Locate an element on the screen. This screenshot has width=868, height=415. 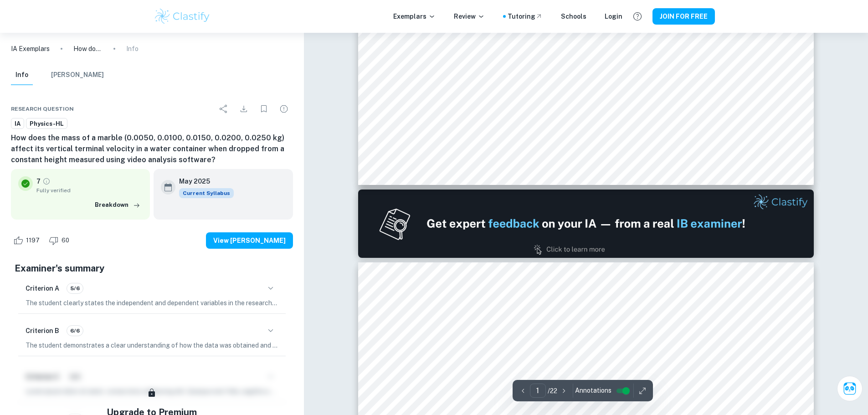
span: Fully verified is located at coordinates (89, 191).